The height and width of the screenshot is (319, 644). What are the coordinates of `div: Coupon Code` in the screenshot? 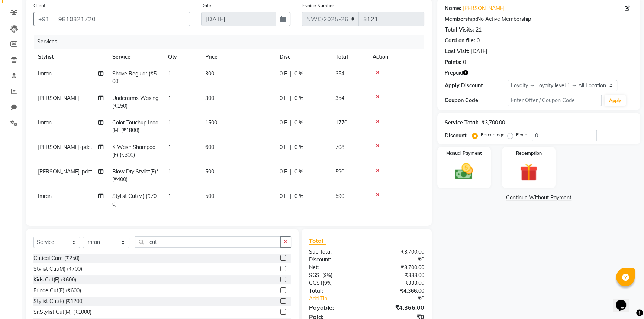 It's located at (476, 100).